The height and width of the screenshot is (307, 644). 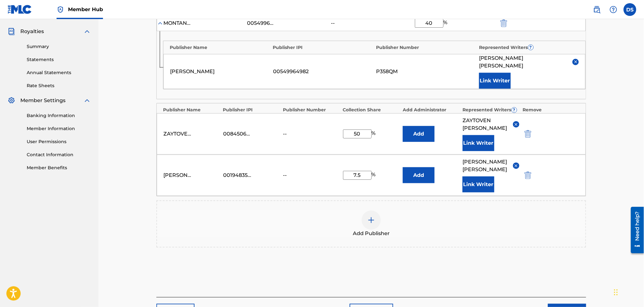 I want to click on img: add, so click(x=371, y=220).